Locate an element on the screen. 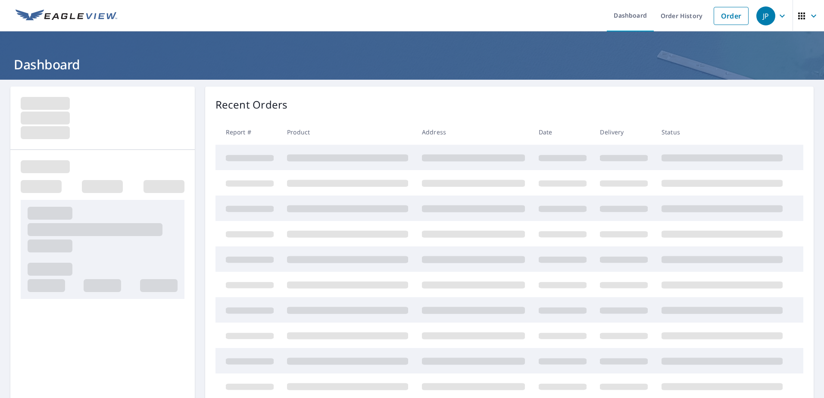  th: Address is located at coordinates (473, 132).